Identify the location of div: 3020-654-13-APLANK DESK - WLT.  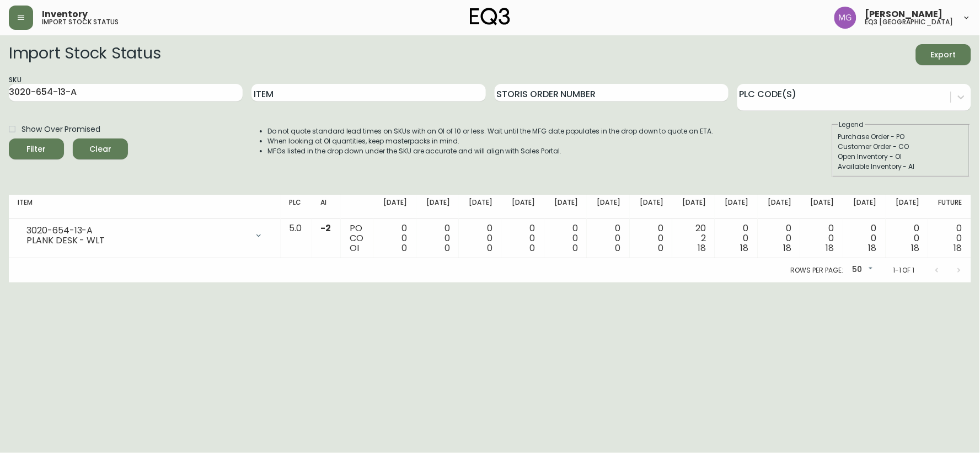
(144, 235).